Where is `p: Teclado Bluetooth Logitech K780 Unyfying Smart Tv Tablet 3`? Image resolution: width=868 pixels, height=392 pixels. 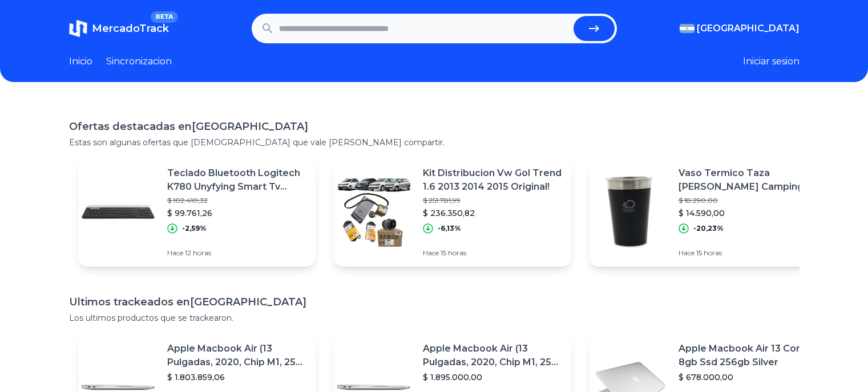
p: Teclado Bluetooth Logitech K780 Unyfying Smart Tv Tablet 3 is located at coordinates (237, 180).